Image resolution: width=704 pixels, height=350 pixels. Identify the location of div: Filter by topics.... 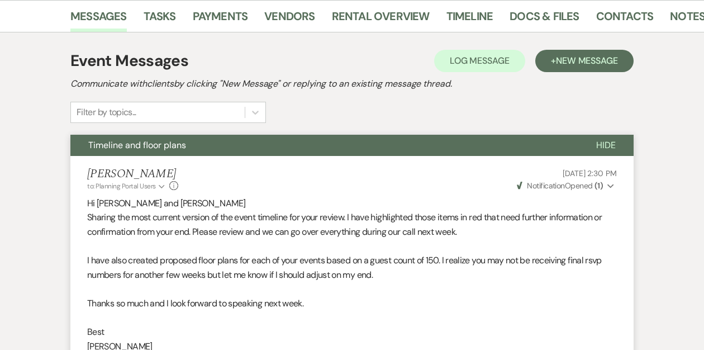
(106, 112).